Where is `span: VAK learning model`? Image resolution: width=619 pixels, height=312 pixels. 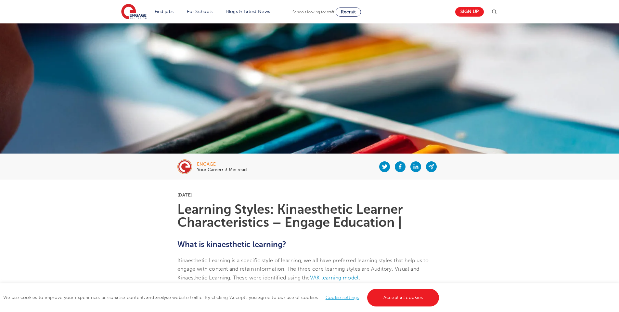
span: VAK learning model is located at coordinates (335, 278).